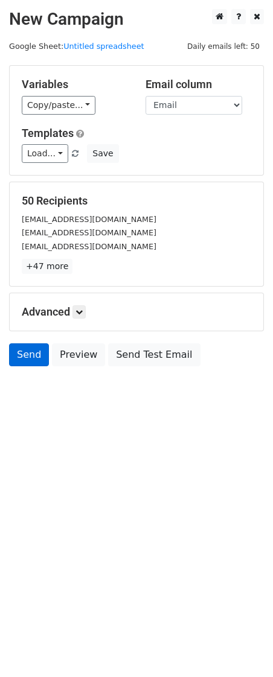 This screenshot has height=677, width=273. Describe the element at coordinates (136, 312) in the screenshot. I see `h5: Advanced` at that location.